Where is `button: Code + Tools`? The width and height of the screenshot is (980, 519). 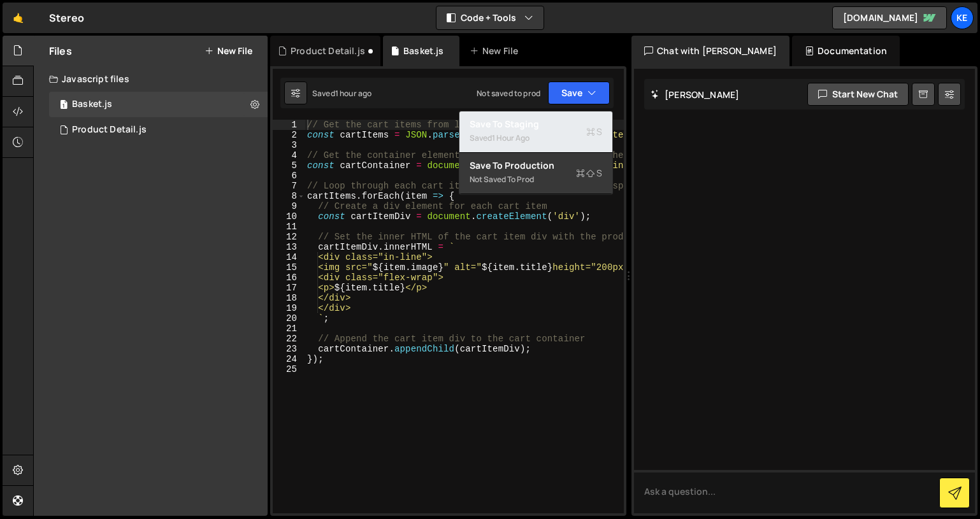
button: Code + Tools is located at coordinates (490, 18).